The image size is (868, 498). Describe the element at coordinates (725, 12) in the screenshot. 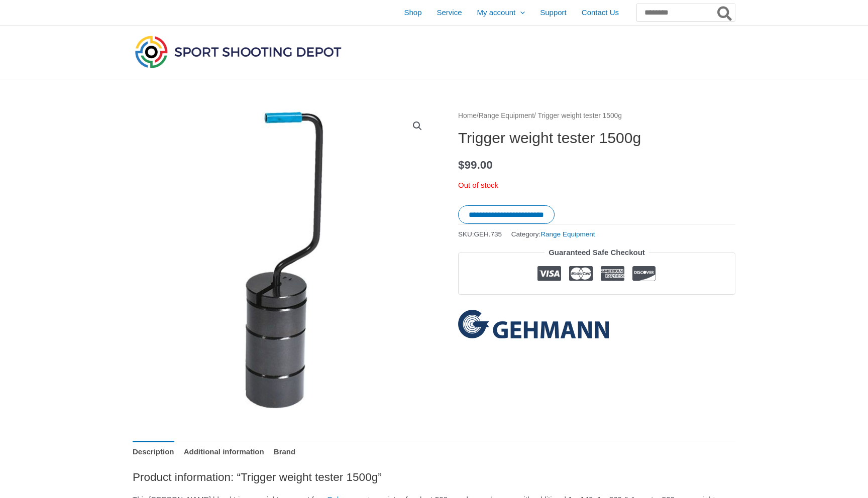

I see `button: Search` at that location.